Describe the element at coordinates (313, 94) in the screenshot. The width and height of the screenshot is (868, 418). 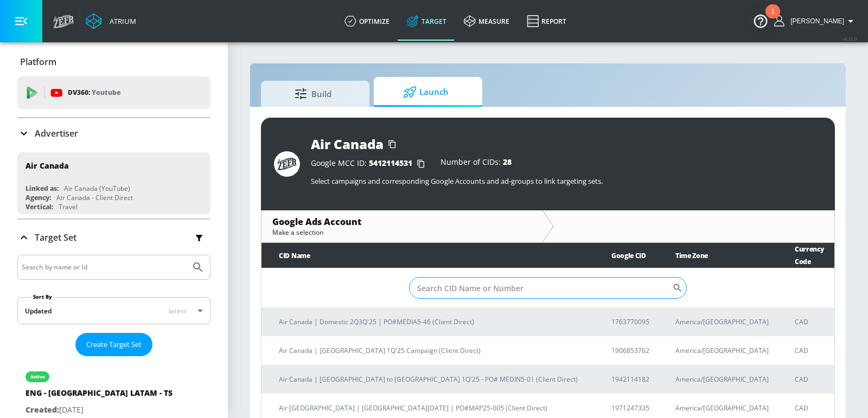
I see `span: Build` at that location.